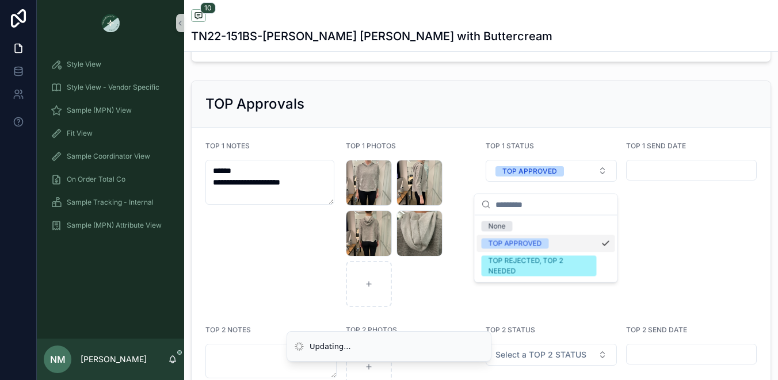 The width and height of the screenshot is (778, 380). I want to click on a: Sample (MPN) View, so click(110, 110).